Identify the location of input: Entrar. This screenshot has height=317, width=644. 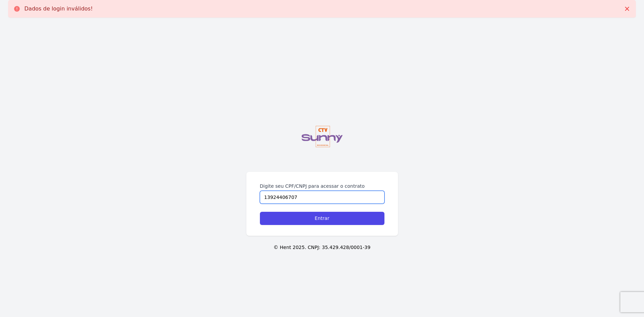
(322, 218).